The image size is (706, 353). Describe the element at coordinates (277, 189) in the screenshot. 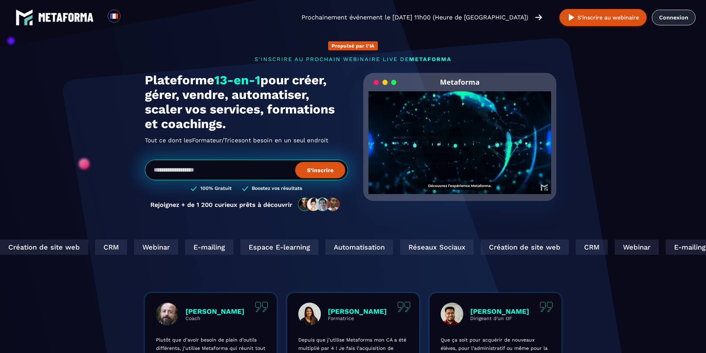

I see `h3: Boostez vos résultats` at that location.